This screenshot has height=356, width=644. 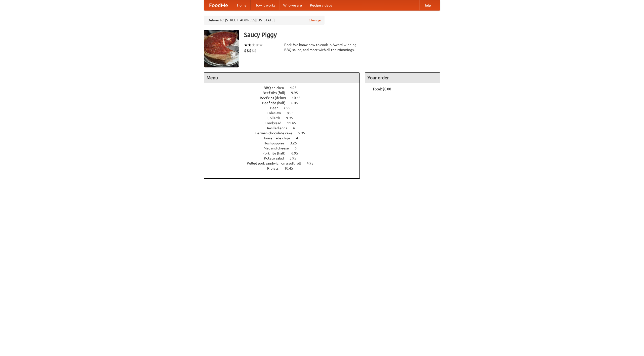 I want to click on a: Cornbread 11.45, so click(x=285, y=123).